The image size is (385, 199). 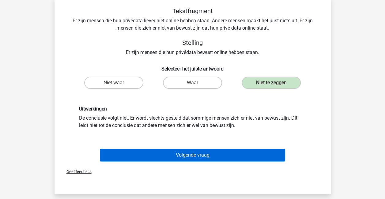 I want to click on button: Volgende vraag, so click(x=192, y=155).